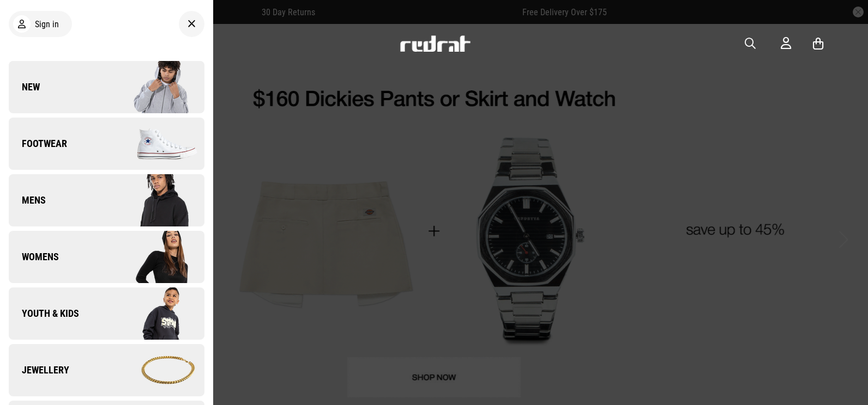  What do you see at coordinates (47, 24) in the screenshot?
I see `span: Sign in` at bounding box center [47, 24].